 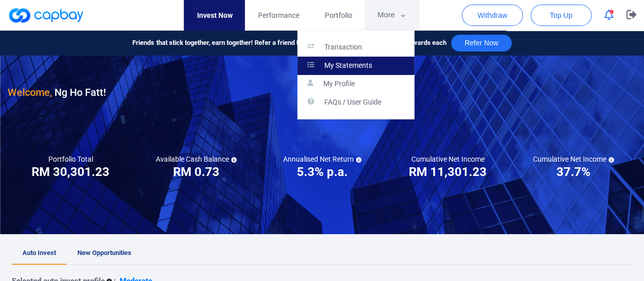 I want to click on a: My Profile, so click(x=356, y=84).